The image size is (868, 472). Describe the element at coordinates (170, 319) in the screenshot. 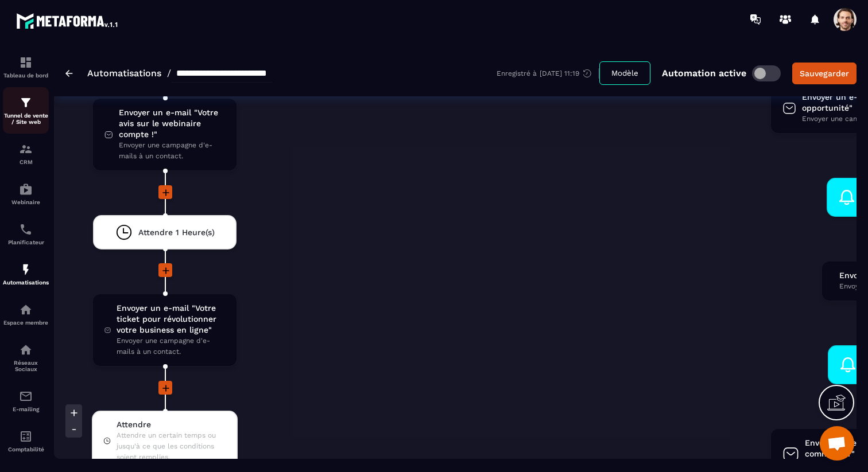

I see `span: Envoyer un e-mail "Votre ticket pour révolutionner votre business en ligne"` at that location.